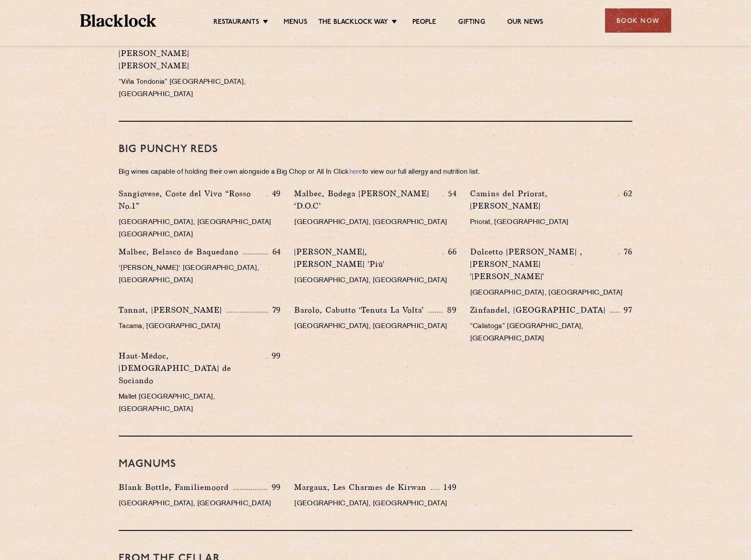 This screenshot has width=751, height=560. Describe the element at coordinates (275, 310) in the screenshot. I see `p: 79` at that location.